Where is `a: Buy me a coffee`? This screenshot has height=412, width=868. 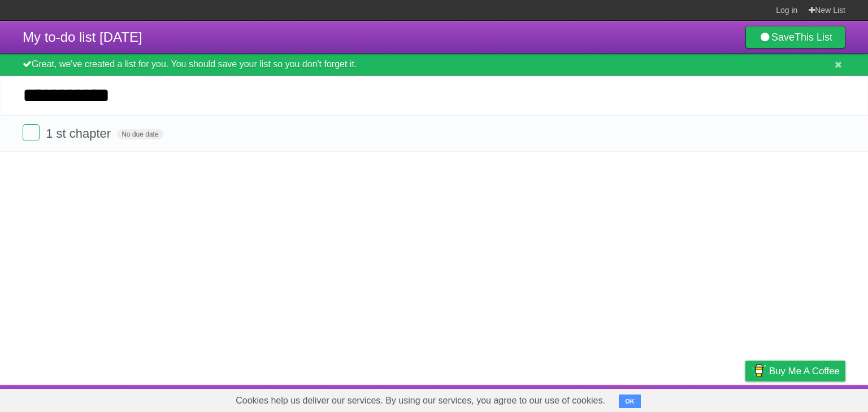 a: Buy me a coffee is located at coordinates (796, 371).